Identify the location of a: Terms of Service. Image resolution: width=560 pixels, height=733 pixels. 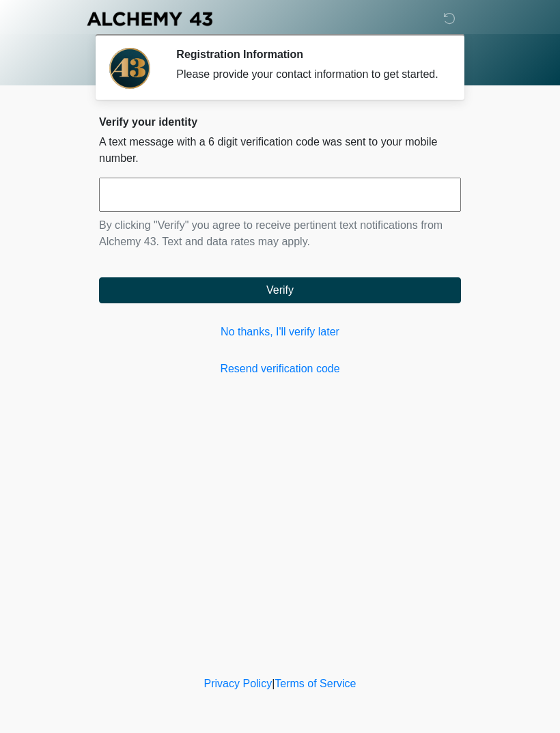
(315, 683).